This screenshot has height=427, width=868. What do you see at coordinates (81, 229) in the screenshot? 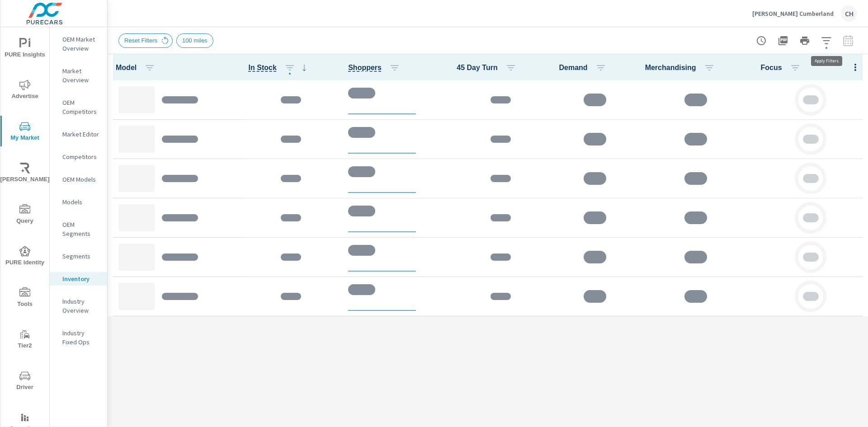
I see `p: OEM Segments` at bounding box center [81, 229].